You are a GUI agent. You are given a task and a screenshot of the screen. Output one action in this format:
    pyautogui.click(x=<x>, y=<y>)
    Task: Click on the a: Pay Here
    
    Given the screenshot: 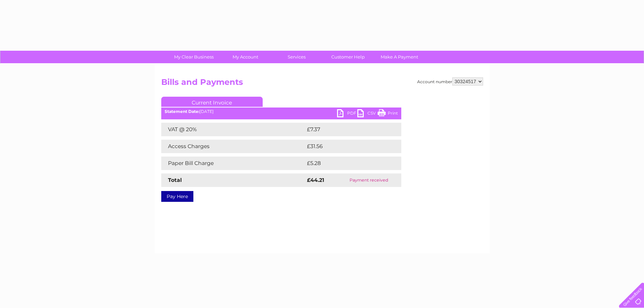 What is the action you would take?
    pyautogui.click(x=177, y=196)
    